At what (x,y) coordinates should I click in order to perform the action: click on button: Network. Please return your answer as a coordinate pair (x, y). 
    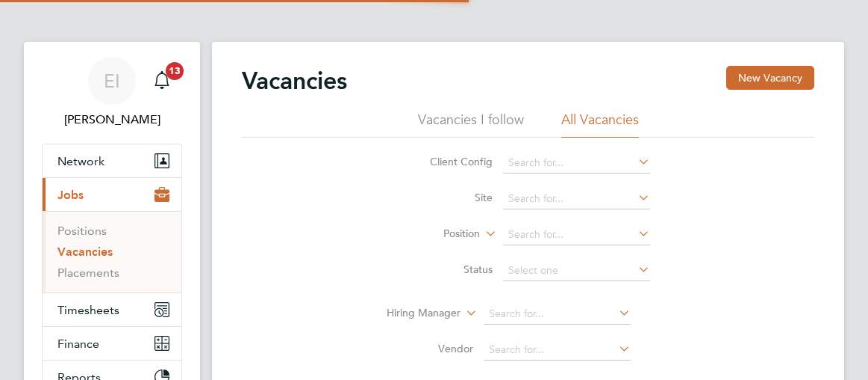
    Looking at the image, I should click on (112, 161).